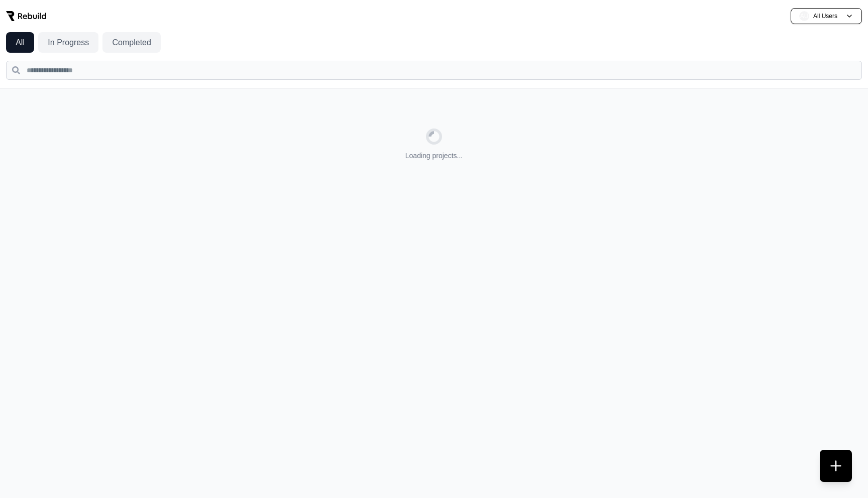 Image resolution: width=868 pixels, height=498 pixels. Describe the element at coordinates (434, 156) in the screenshot. I see `span: Loading projects...` at that location.